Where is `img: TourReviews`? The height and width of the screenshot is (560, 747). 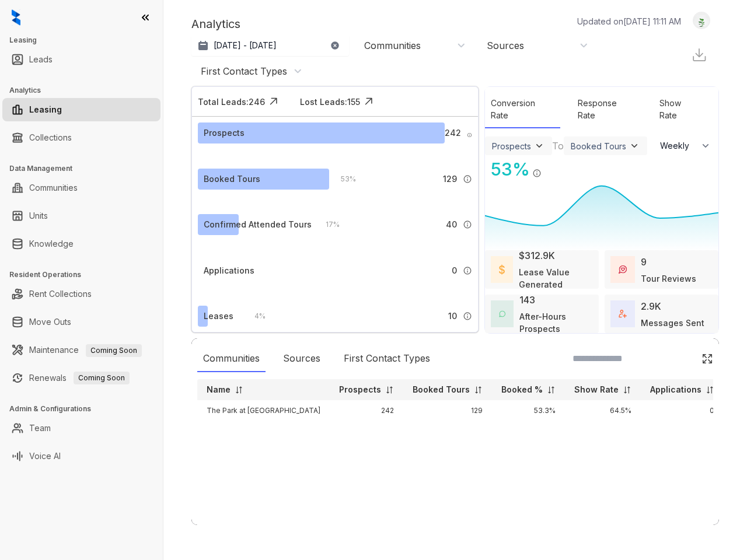
img: TourReviews is located at coordinates (622, 270).